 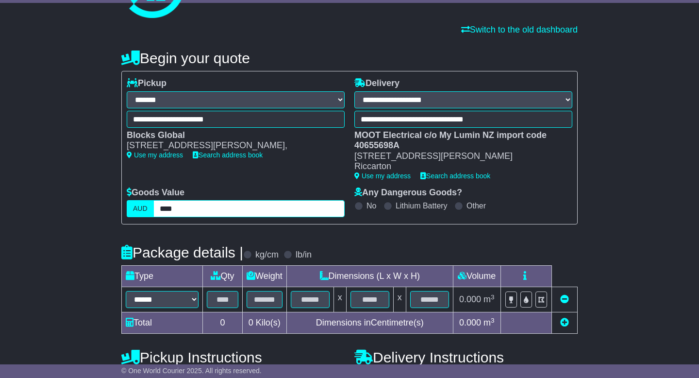 I want to click on span: 0, so click(x=251, y=322).